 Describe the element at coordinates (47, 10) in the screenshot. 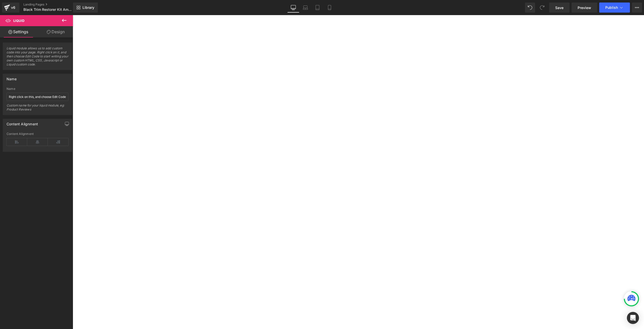

I see `span: Black Trim Restorer Kit Amazon` at that location.